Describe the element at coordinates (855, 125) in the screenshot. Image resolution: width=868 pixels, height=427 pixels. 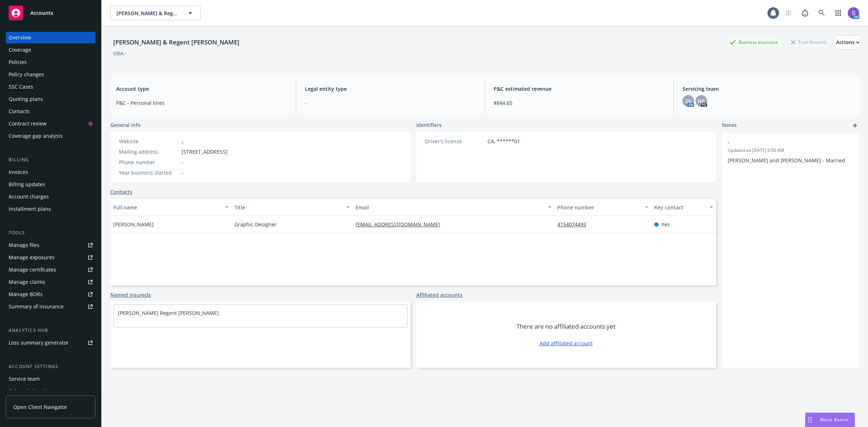
I see `a: add` at that location.